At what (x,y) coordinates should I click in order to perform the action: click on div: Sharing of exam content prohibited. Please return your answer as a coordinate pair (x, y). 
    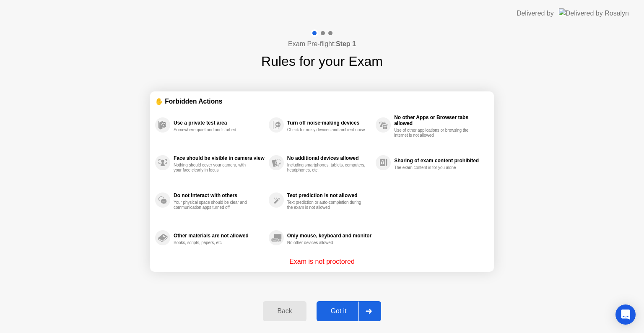
    Looking at the image, I should click on (439, 160).